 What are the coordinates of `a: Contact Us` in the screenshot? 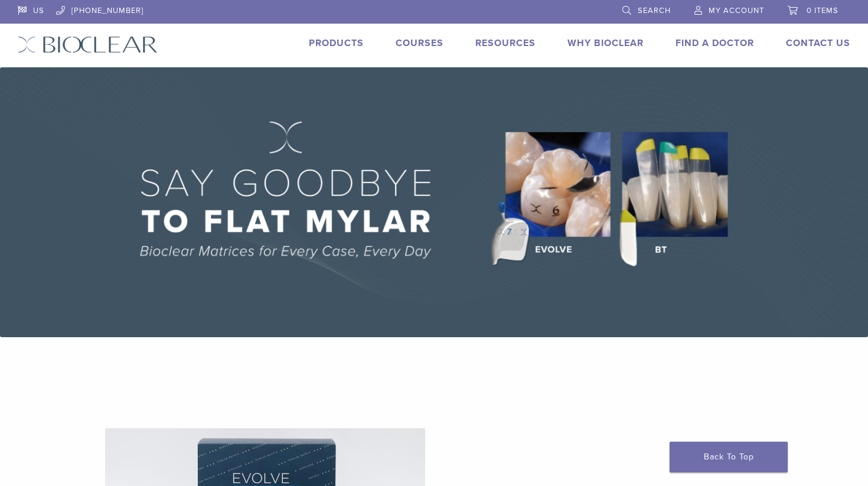 It's located at (818, 43).